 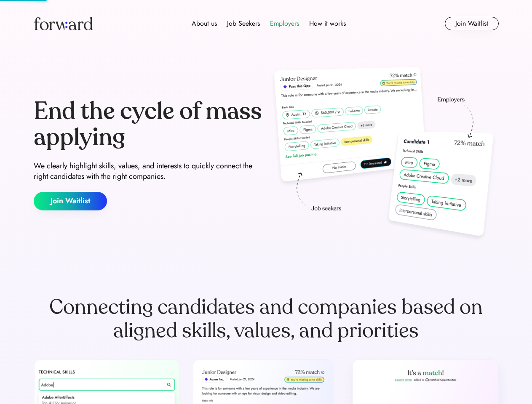 I want to click on img: Forward logo, so click(x=63, y=24).